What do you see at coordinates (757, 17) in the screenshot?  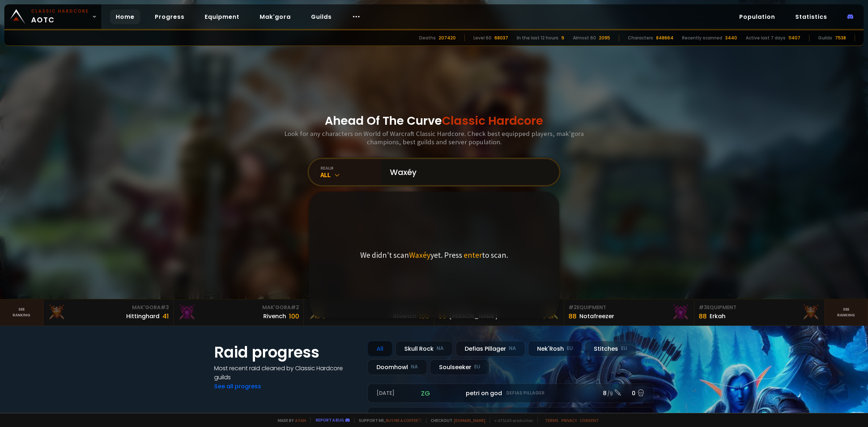 I see `a: Population` at bounding box center [757, 17].